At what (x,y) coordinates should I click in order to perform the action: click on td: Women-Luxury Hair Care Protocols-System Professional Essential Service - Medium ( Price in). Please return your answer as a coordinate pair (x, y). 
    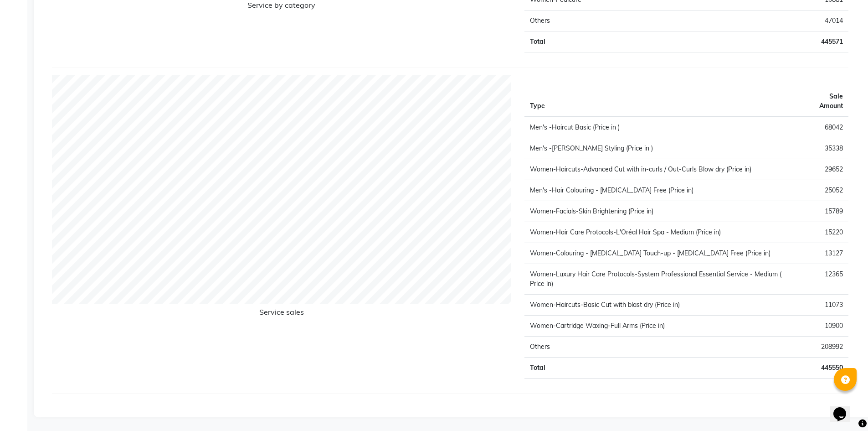
    Looking at the image, I should click on (662, 279).